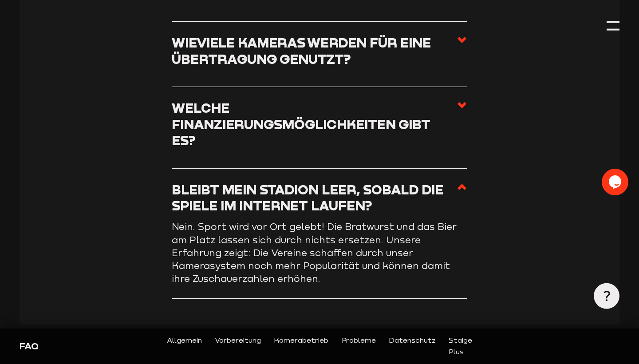 Image resolution: width=639 pixels, height=364 pixels. What do you see at coordinates (184, 345) in the screenshot?
I see `a: Allgemein` at bounding box center [184, 345].